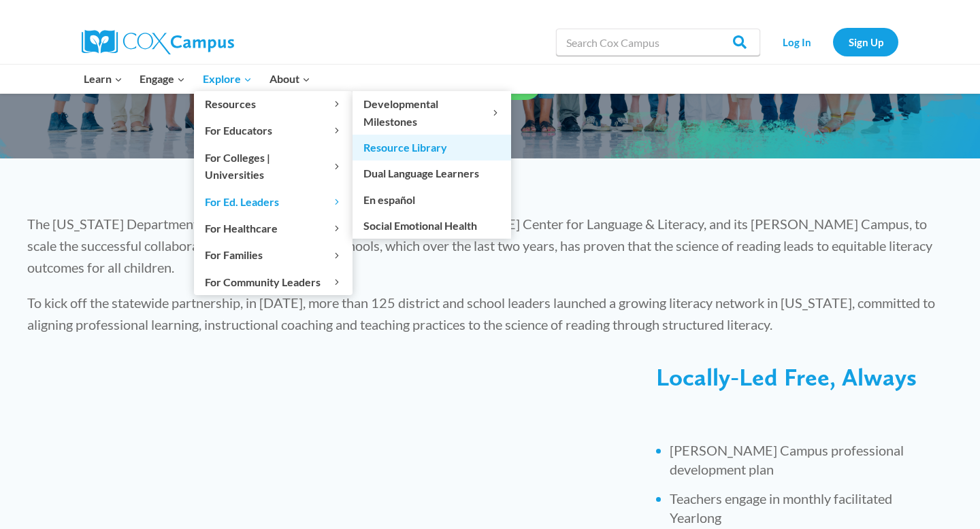 This screenshot has height=529, width=980. I want to click on button: Child menu of Learn, so click(103, 79).